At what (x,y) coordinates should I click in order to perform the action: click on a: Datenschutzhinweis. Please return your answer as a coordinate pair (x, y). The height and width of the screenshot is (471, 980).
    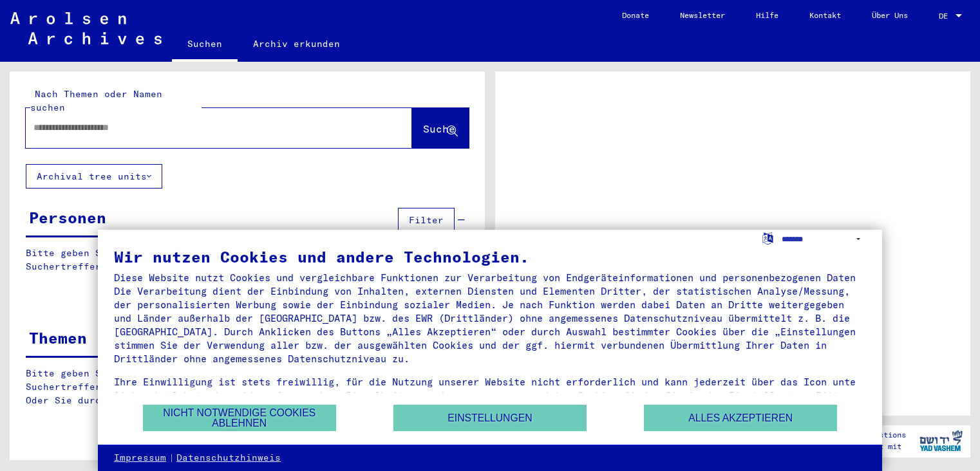
    Looking at the image, I should click on (229, 458).